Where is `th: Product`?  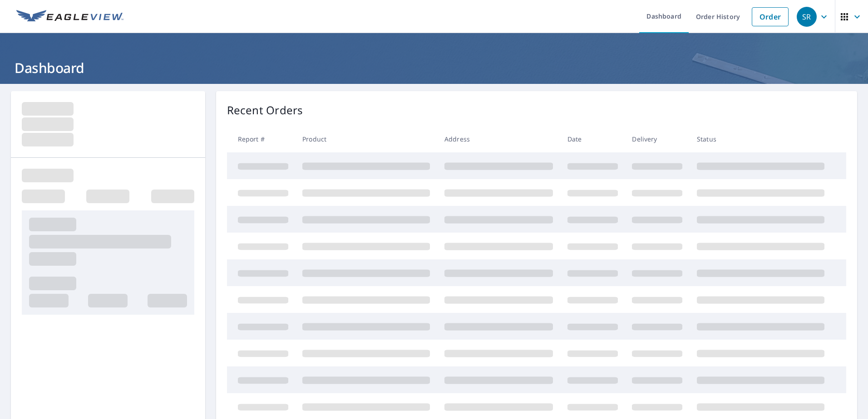
th: Product is located at coordinates (366, 139).